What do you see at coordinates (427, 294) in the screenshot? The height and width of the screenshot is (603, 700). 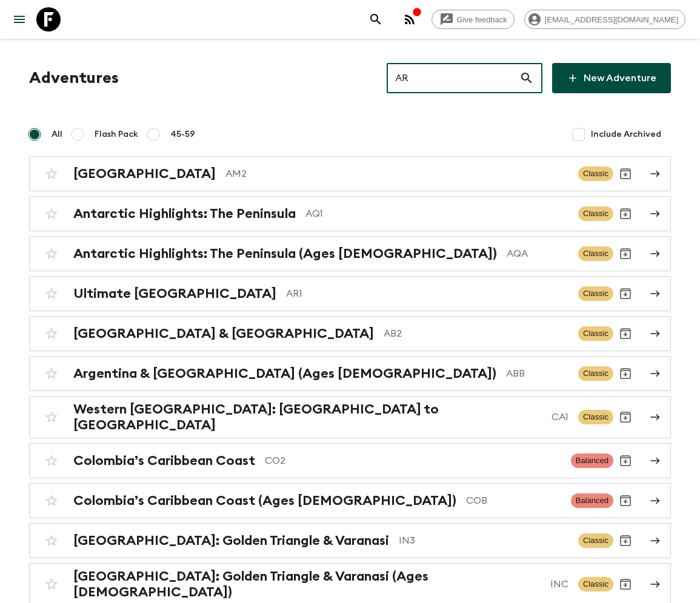 I see `p: AR1` at bounding box center [427, 294].